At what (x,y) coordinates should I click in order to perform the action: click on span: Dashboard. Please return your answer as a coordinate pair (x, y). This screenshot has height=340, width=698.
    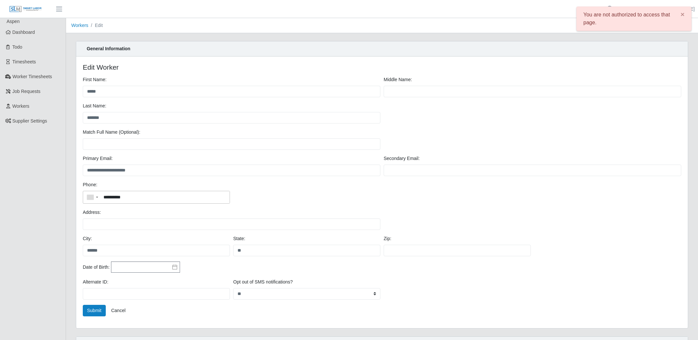
    Looking at the image, I should click on (24, 32).